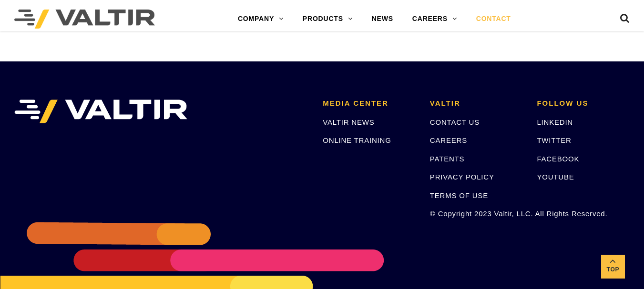 The height and width of the screenshot is (289, 644). What do you see at coordinates (327, 19) in the screenshot?
I see `a: PRODUCTS` at bounding box center [327, 19].